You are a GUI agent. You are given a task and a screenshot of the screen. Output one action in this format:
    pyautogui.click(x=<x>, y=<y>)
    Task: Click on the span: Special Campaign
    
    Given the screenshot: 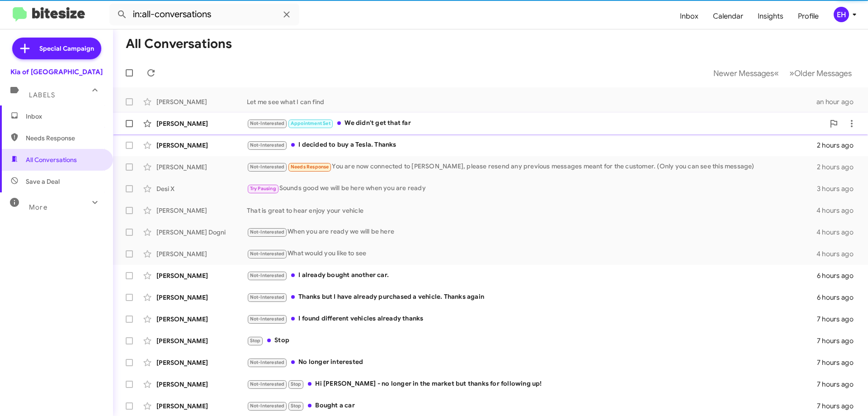 What is the action you would take?
    pyautogui.click(x=66, y=48)
    